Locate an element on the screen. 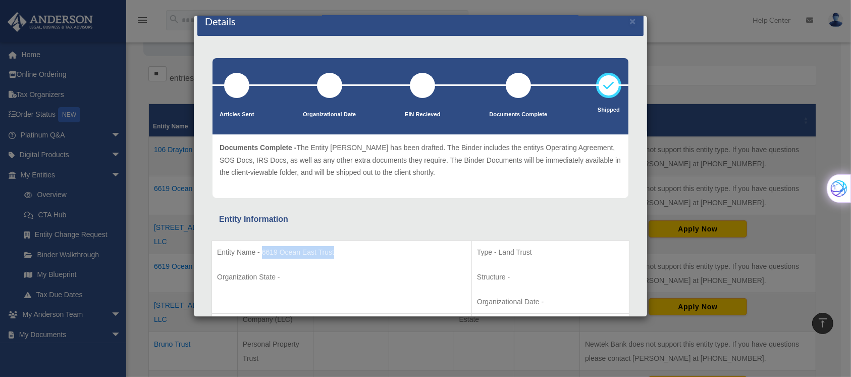 The width and height of the screenshot is (851, 377). p: EIN Recieved is located at coordinates (423, 115).